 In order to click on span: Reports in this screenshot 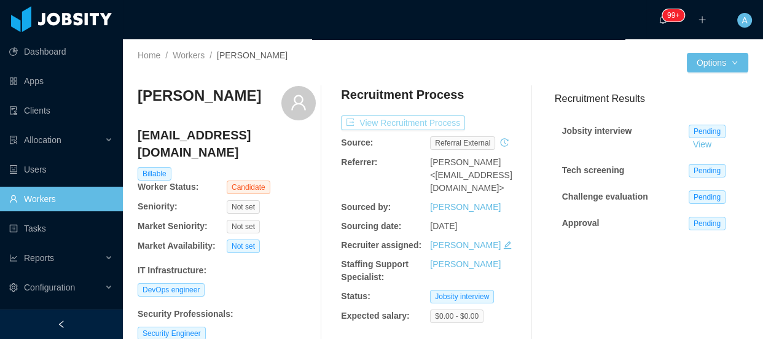, I will do `click(39, 258)`.